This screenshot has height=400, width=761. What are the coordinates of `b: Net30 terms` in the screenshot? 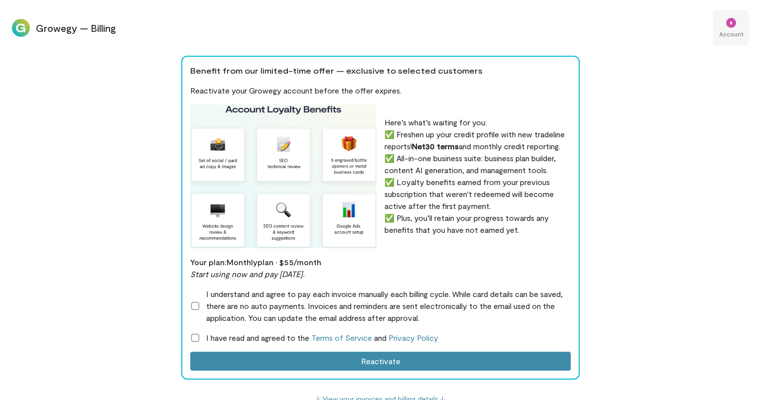 It's located at (435, 146).